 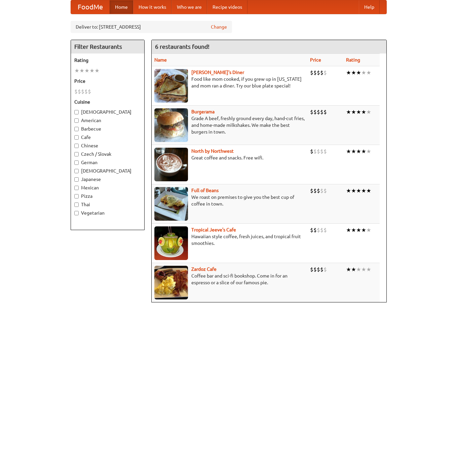 I want to click on a: Full of Beans, so click(x=204, y=190).